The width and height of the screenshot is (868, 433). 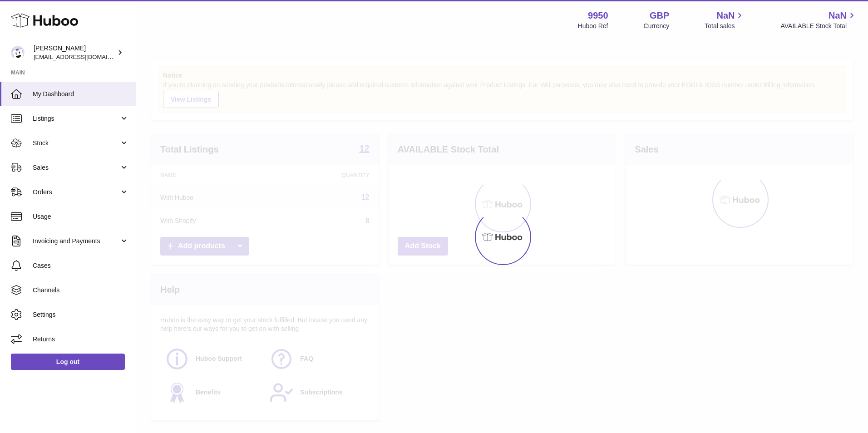 I want to click on div: Huboo Ref, so click(x=592, y=26).